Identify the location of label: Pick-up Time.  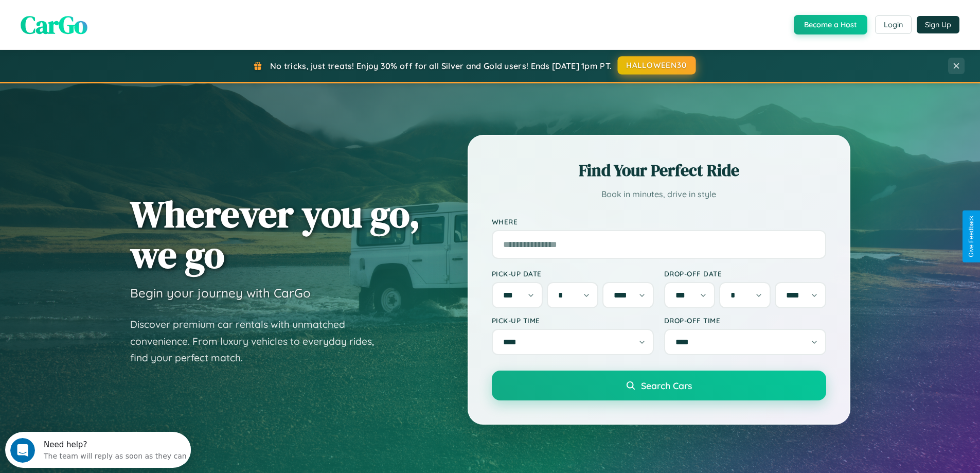
(572, 320).